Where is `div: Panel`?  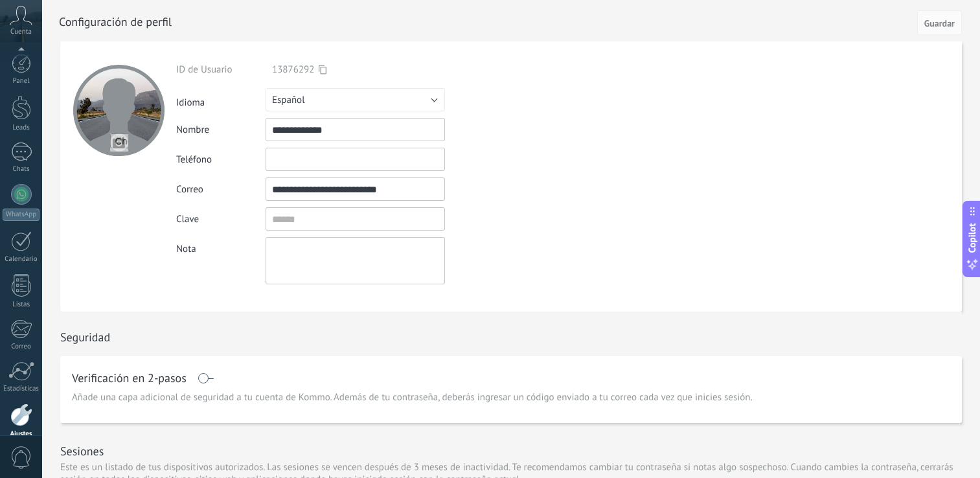
div: Panel is located at coordinates (21, 81).